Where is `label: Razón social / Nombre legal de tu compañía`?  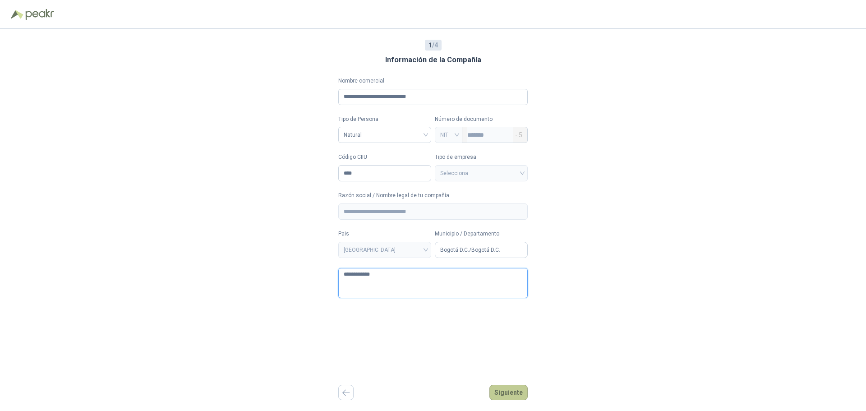
label: Razón social / Nombre legal de tu compañía is located at coordinates (432, 195).